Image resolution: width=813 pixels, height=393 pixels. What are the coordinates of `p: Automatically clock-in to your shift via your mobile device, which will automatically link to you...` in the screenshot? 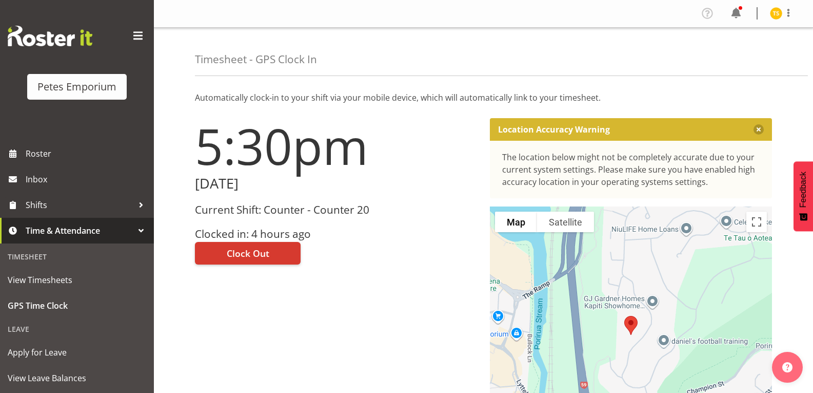 It's located at (483, 98).